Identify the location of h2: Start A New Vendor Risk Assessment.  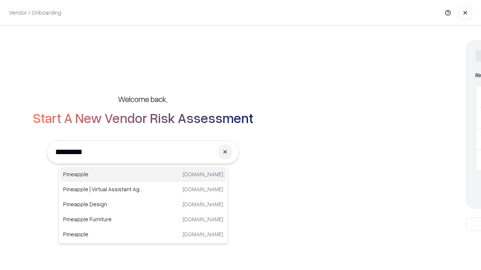
(143, 118).